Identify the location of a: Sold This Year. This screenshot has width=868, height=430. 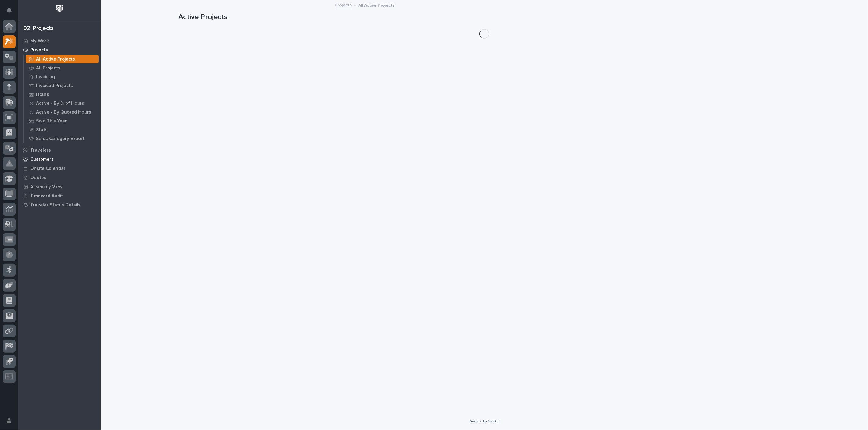
(62, 121).